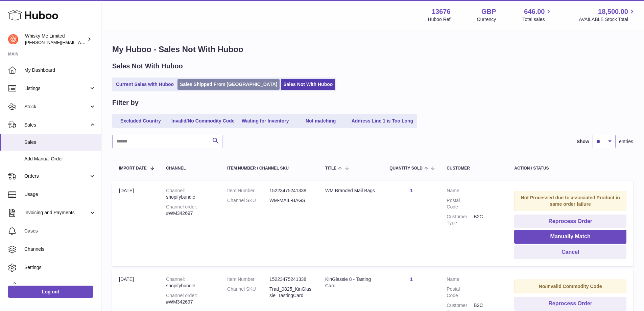 Image resolution: width=644 pixels, height=311 pixels. What do you see at coordinates (487, 20) in the screenshot?
I see `div: Currency` at bounding box center [487, 20].